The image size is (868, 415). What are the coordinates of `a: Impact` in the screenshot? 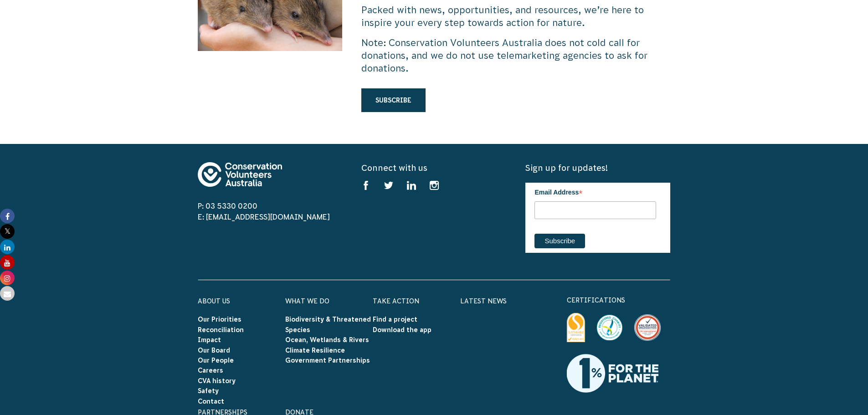 It's located at (209, 340).